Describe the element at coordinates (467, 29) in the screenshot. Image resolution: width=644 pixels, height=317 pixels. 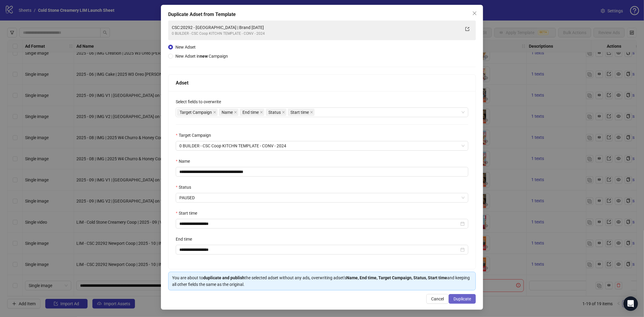
I see `span: export` at that location.